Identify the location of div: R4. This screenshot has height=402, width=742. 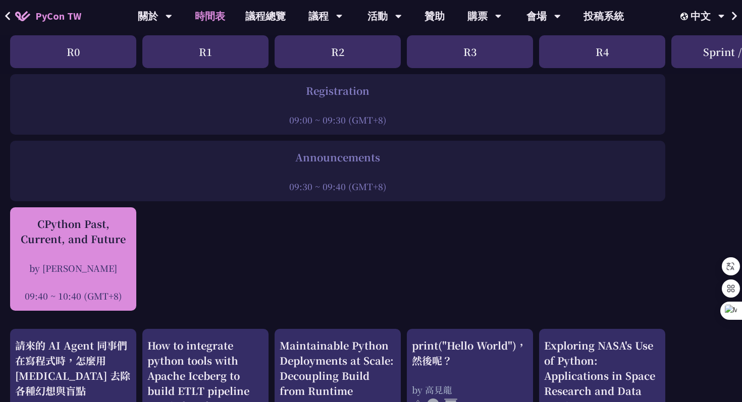
(602, 52).